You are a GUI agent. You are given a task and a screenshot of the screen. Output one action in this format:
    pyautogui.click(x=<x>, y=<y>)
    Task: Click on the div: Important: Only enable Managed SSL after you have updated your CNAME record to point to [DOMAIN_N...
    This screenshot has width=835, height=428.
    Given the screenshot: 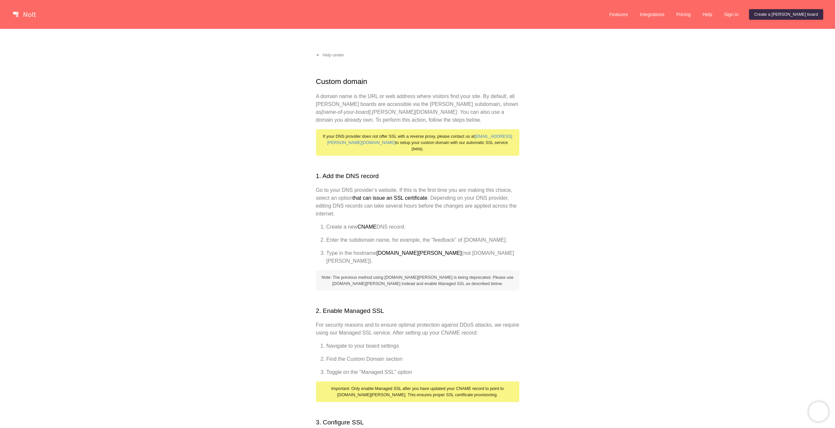 What is the action you would take?
    pyautogui.click(x=418, y=392)
    